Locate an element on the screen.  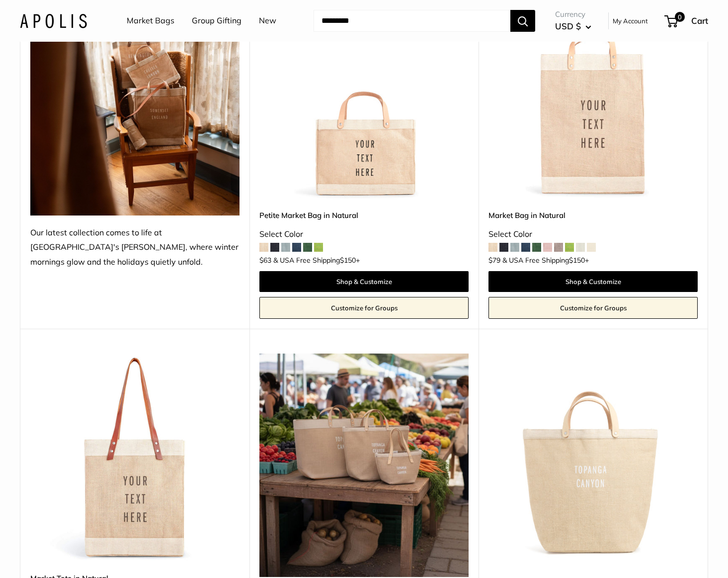
a: Market Bag in Natural is located at coordinates (592, 215).